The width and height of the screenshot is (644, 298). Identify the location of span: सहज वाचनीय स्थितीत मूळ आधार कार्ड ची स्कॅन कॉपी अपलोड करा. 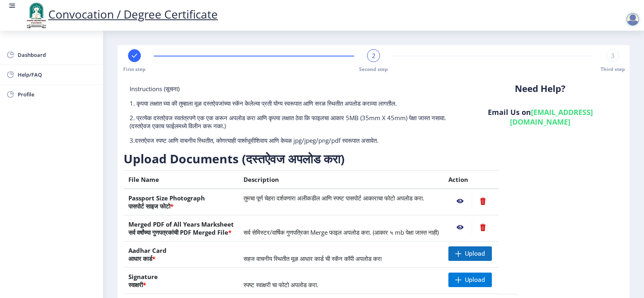
(312, 258).